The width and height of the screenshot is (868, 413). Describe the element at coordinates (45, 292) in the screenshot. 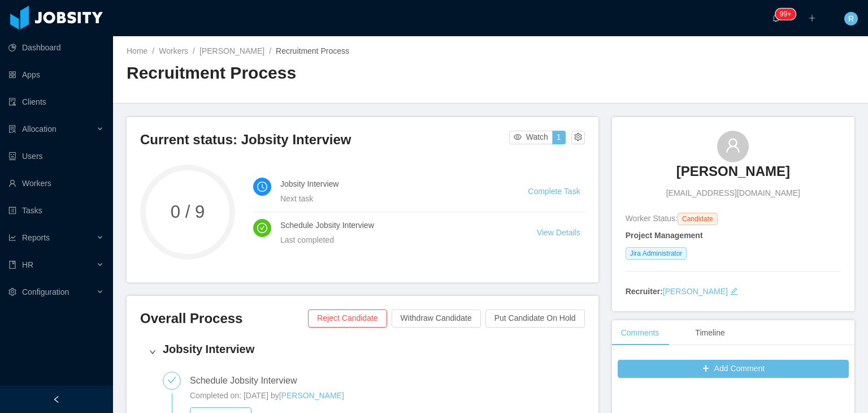

I see `span: Configuration` at that location.